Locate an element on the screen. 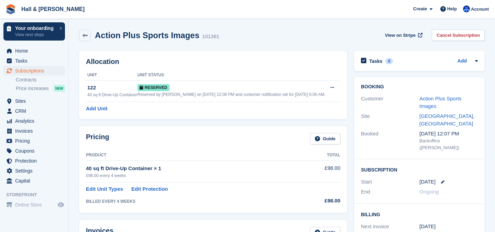 The height and width of the screenshot is (232, 495). div: £98.00 is located at coordinates (320, 201).